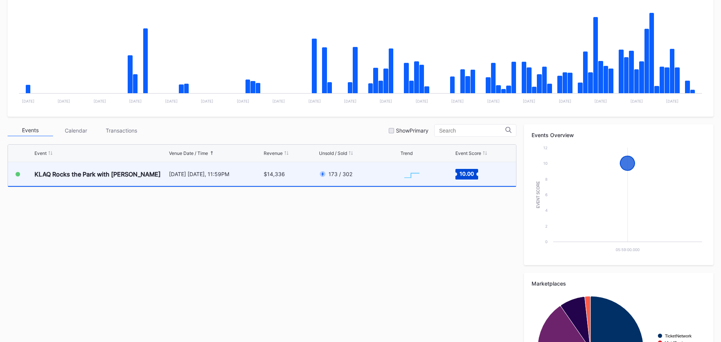  What do you see at coordinates (41, 153) in the screenshot?
I see `div: Event` at bounding box center [41, 153].